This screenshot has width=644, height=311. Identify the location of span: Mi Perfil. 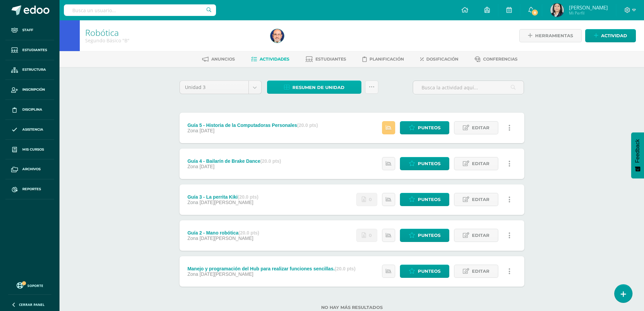
(588, 13).